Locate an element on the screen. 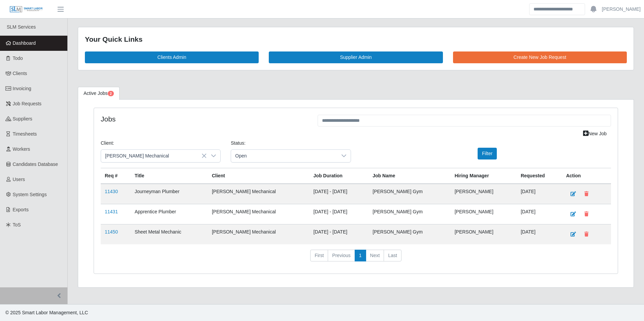  th: Hiring Manager is located at coordinates (483, 176).